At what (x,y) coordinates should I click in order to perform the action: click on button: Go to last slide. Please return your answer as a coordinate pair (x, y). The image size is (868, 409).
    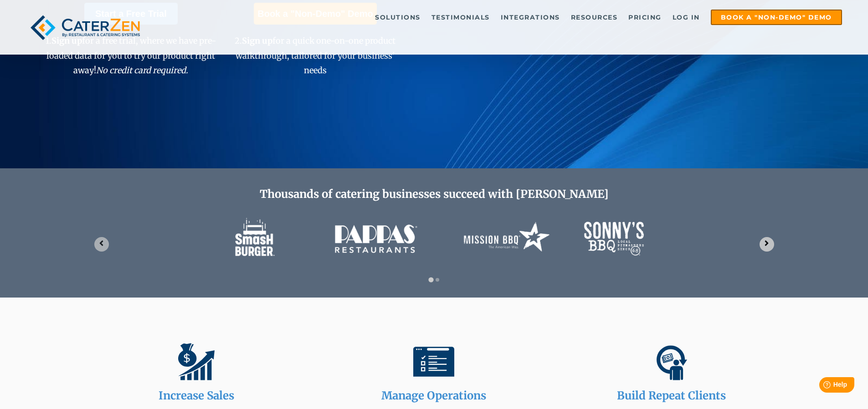
    Looking at the image, I should click on (102, 244).